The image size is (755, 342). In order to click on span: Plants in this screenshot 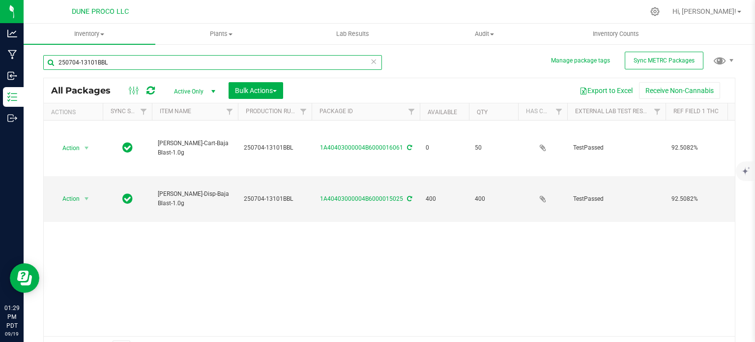, I will do `click(221, 34)`.